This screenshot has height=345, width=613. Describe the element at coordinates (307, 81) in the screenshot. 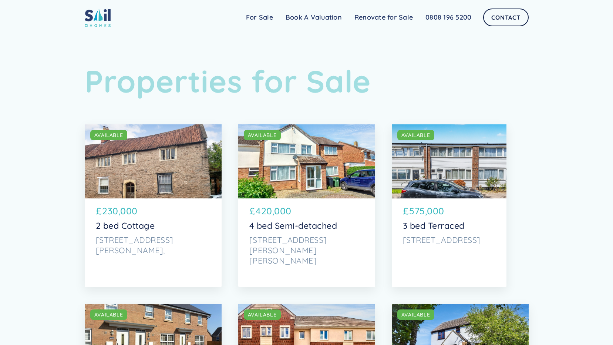

I see `h1: Properties for Sale` at that location.